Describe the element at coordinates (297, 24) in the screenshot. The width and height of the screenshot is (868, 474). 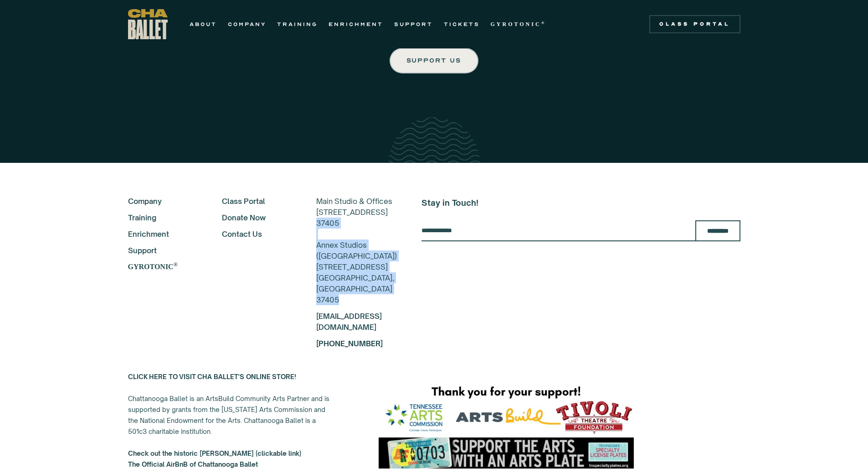
I see `a: TRAINING` at that location.